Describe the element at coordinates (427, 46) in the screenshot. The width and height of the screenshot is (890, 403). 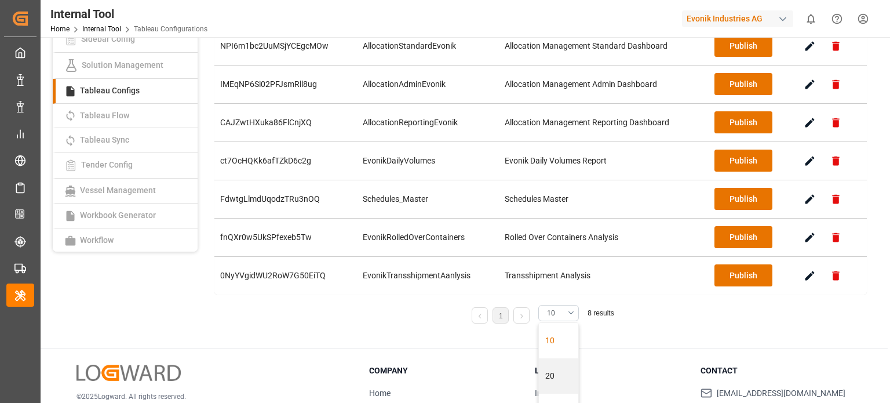
I see `td: AllocationStandardEvonik` at that location.